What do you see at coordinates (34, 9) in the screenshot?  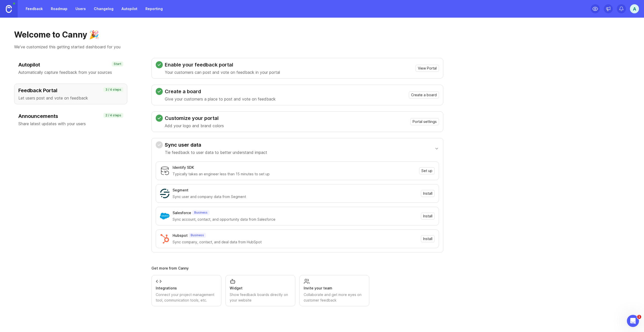 I see `a: Feedback` at bounding box center [34, 9].